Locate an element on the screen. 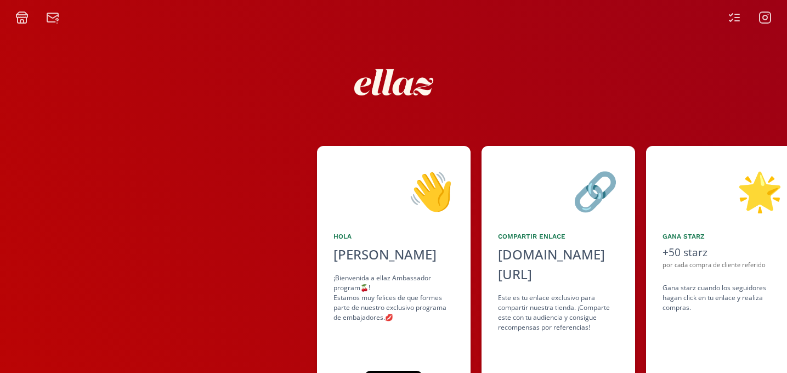  div: ¡Bienvenida a ellaz Ambassador program🍒! Estamos muy felices de que formes parte de nuestro exclu... is located at coordinates (394, 298).